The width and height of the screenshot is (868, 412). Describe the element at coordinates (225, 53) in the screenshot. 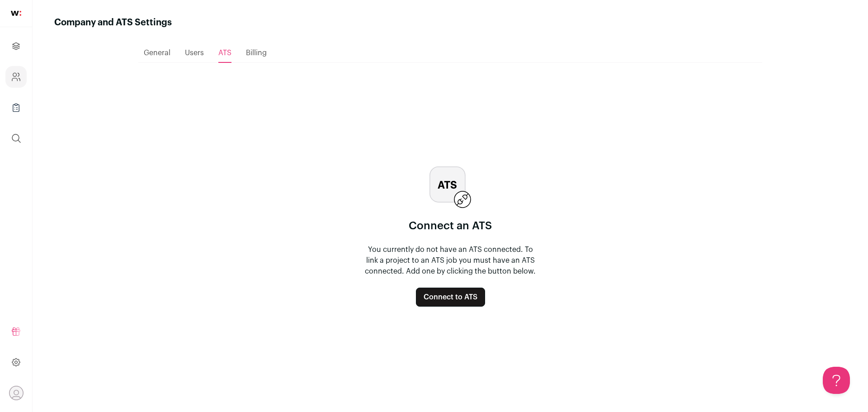

I see `span: ATS` at that location.